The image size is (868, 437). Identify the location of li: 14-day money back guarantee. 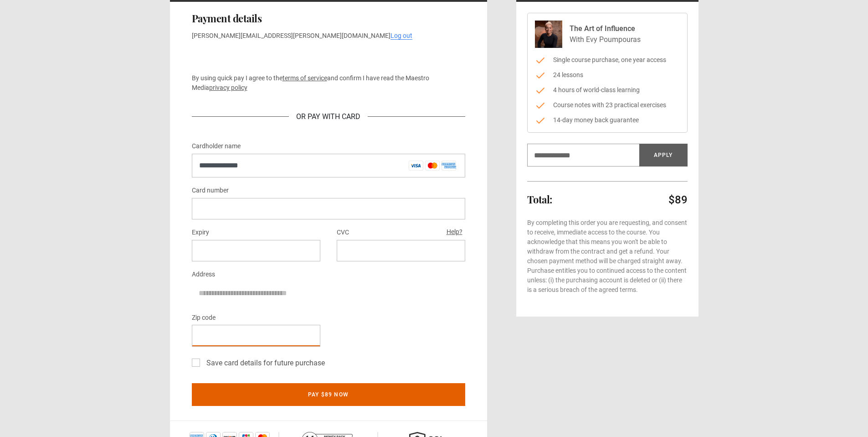
(607, 120).